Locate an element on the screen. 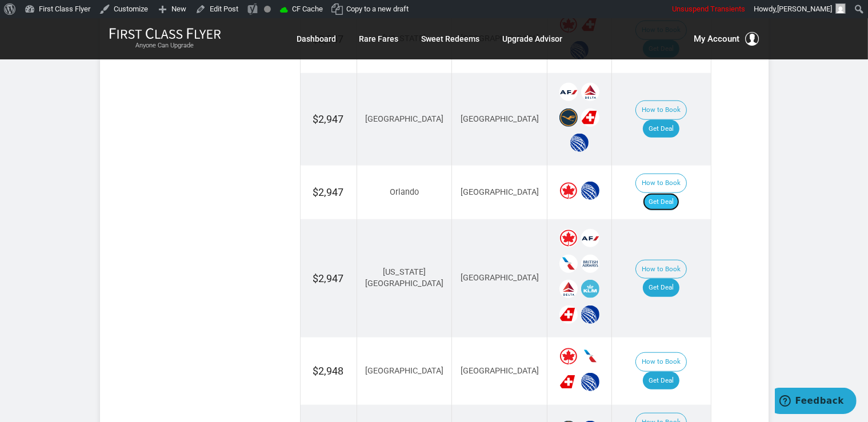 The height and width of the screenshot is (422, 868). span: Orlando is located at coordinates (404, 192).